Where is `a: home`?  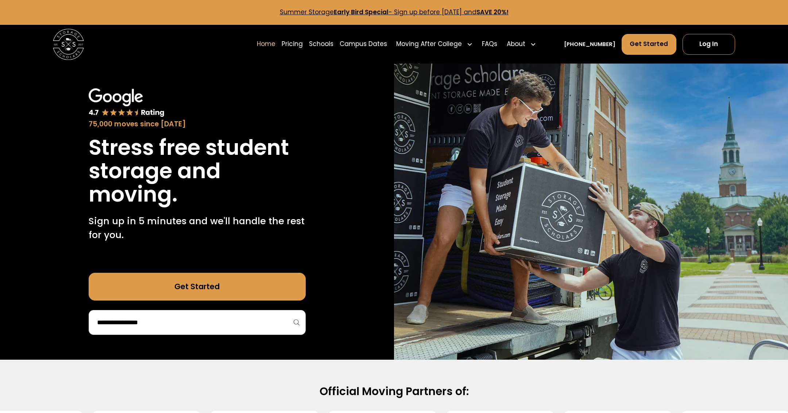 a: home is located at coordinates (68, 44).